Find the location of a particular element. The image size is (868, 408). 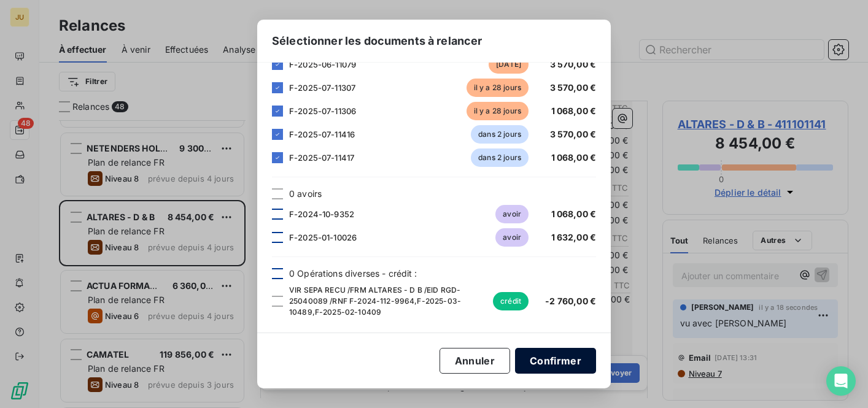

span: F-2025-07-11307 is located at coordinates (322, 88).